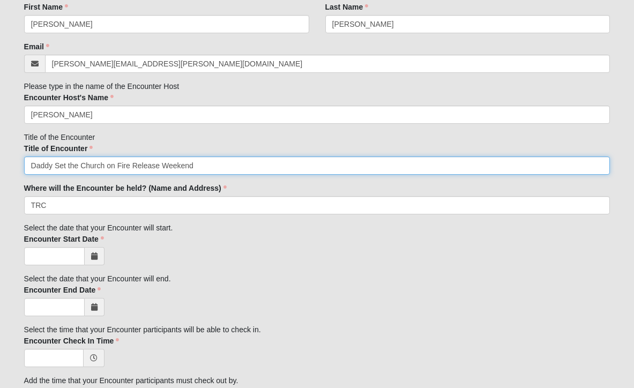 The width and height of the screenshot is (634, 388). What do you see at coordinates (72, 341) in the screenshot?
I see `label: Encounter Check In Time` at bounding box center [72, 341].